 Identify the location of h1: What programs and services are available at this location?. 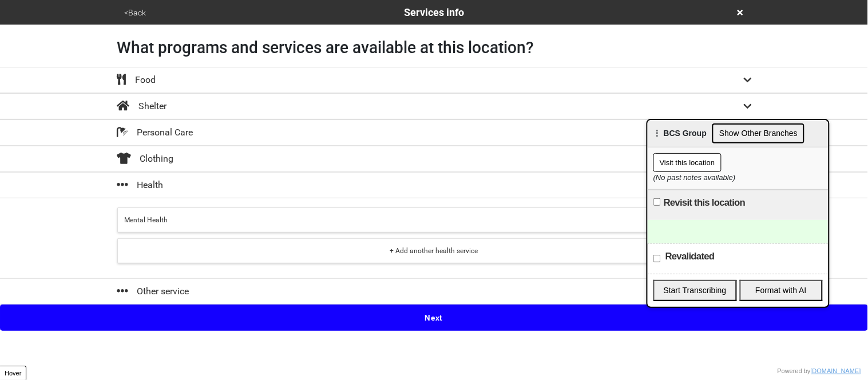
(434, 48).